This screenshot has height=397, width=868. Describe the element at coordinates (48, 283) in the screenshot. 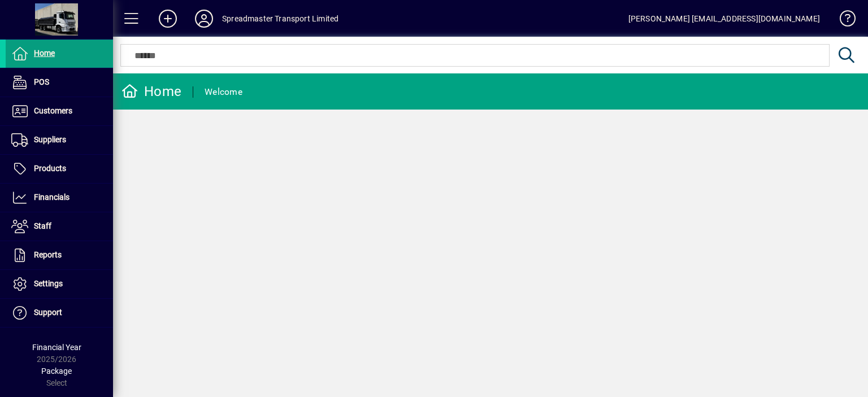

I see `span: Settings` at that location.